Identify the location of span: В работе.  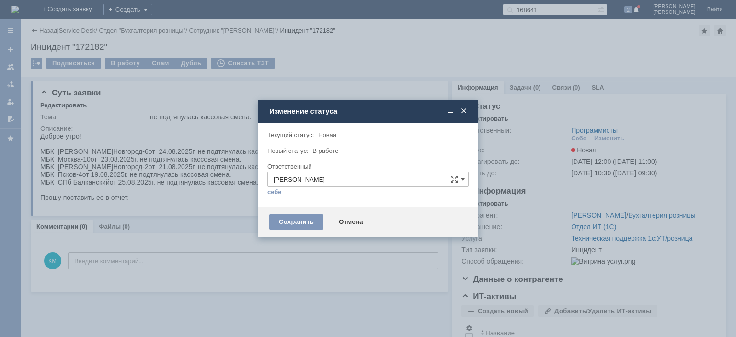
(325, 150).